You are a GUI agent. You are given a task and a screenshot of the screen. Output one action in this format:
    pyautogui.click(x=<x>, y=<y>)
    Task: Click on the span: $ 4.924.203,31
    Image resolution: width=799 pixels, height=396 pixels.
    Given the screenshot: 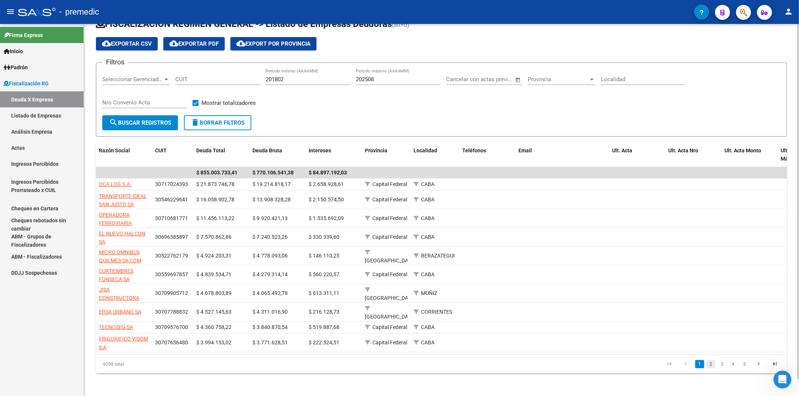 What is the action you would take?
    pyautogui.click(x=214, y=256)
    